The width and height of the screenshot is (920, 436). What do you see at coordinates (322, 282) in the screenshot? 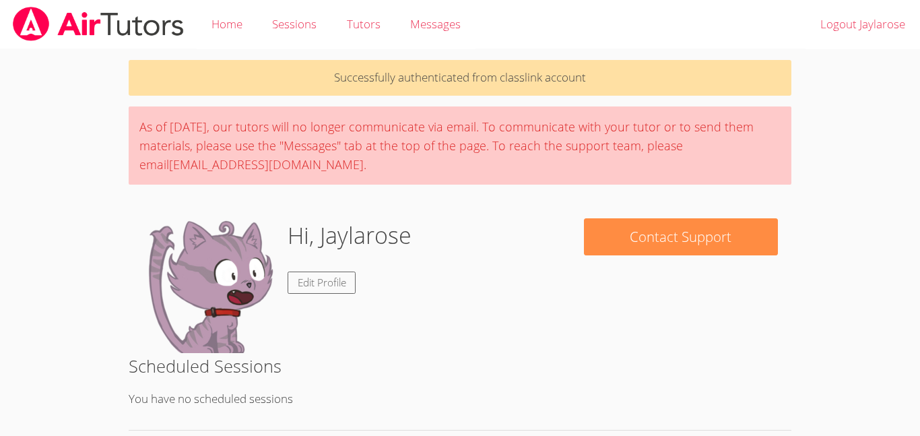
I see `a: Edit Profile` at bounding box center [322, 282].